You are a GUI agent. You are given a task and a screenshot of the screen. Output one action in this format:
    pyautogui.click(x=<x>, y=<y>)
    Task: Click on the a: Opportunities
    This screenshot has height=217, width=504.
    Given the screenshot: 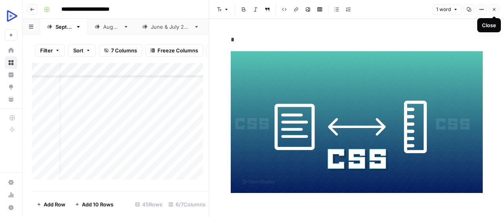 What is the action you would take?
    pyautogui.click(x=11, y=87)
    